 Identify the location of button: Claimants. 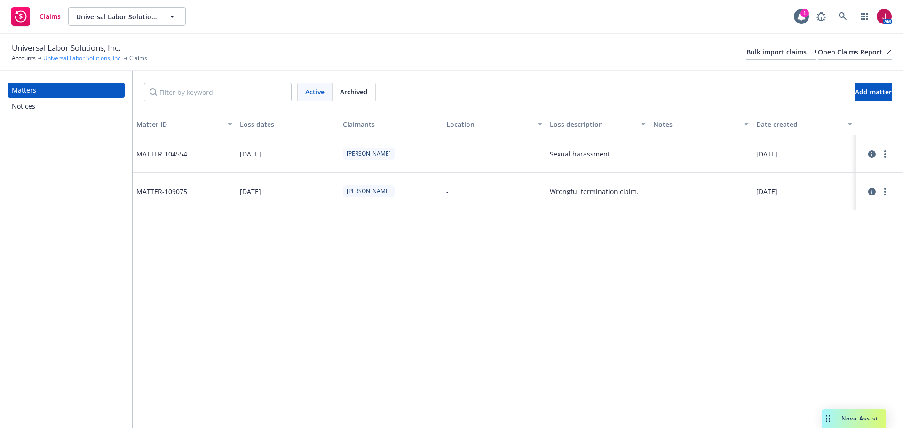
(391, 124).